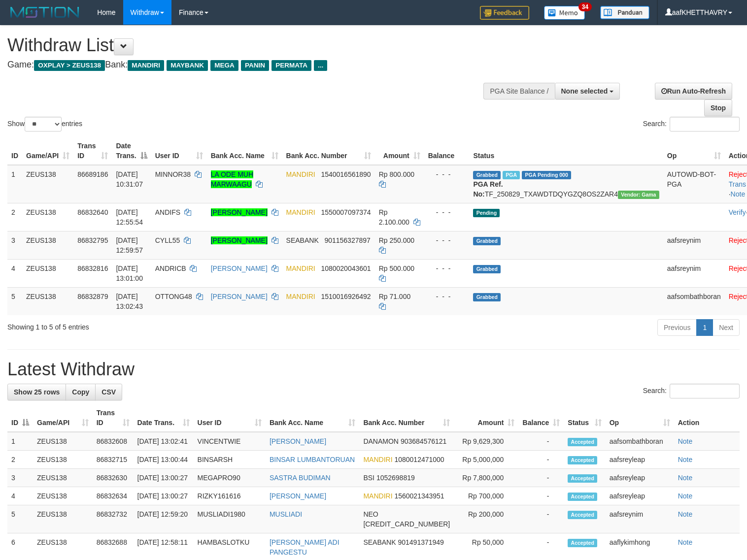 This screenshot has width=747, height=560. I want to click on span: PGA Pending, so click(547, 175).